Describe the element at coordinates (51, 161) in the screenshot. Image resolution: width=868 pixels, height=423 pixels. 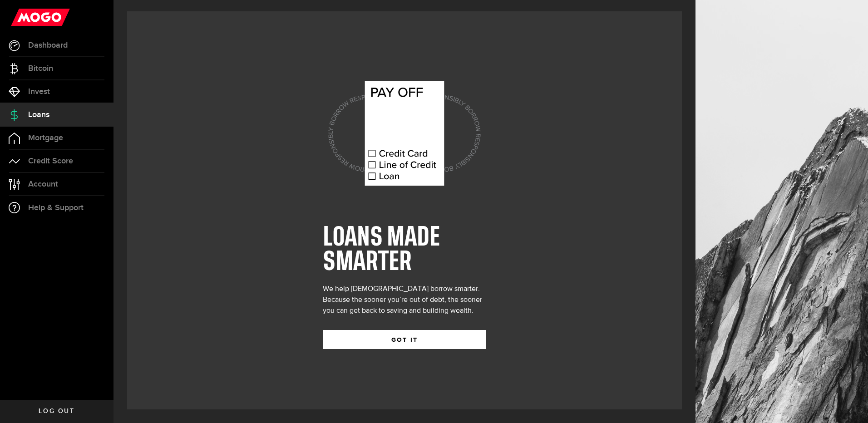
I see `span: Credit Score` at that location.